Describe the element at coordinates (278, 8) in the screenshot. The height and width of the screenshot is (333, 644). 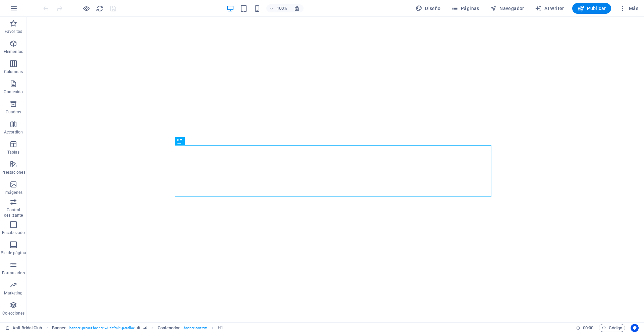
I see `button: 100%` at that location.